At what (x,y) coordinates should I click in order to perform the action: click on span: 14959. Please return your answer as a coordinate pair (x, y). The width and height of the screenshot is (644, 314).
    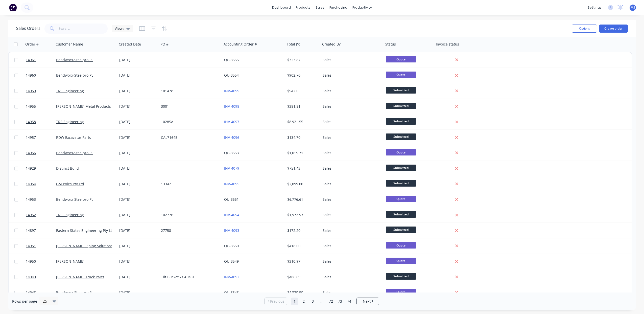
    Looking at the image, I should click on (31, 91).